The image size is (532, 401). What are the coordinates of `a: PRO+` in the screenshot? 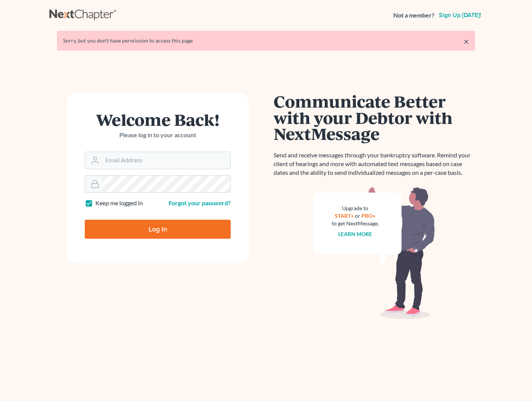 It's located at (368, 216).